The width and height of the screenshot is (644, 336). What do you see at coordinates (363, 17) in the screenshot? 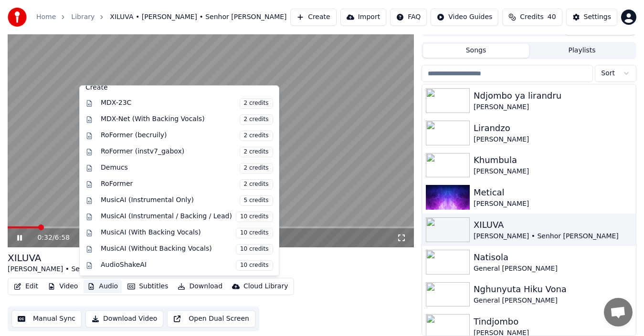
I see `button: Import` at bounding box center [363, 17].